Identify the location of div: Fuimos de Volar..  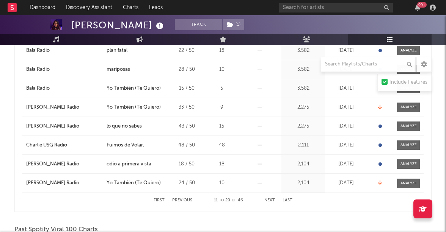
(125, 146).